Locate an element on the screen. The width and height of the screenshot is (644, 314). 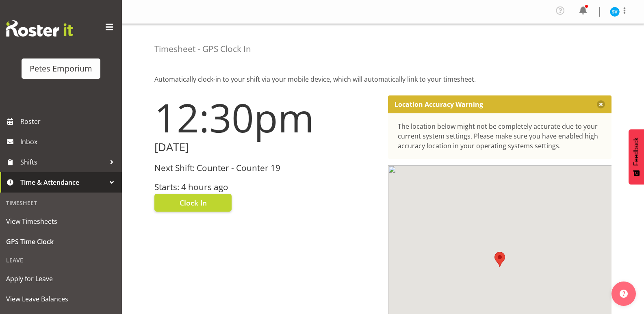
h3: Next Shift: Counter - Counter 19 is located at coordinates (266, 168).